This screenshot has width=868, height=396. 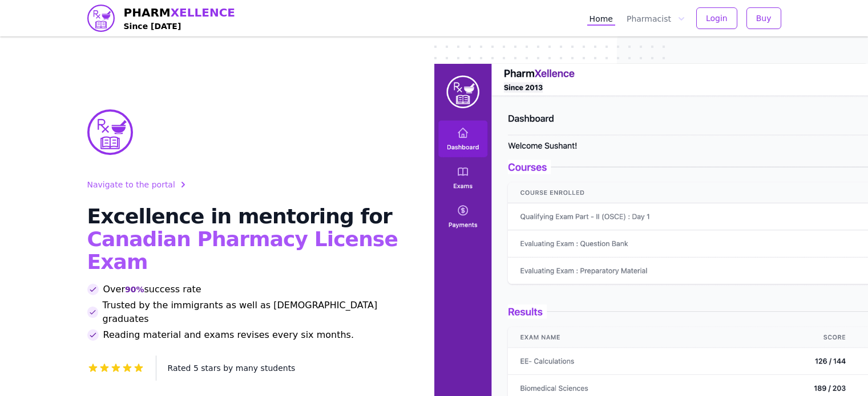 I want to click on span: 90%, so click(x=135, y=290).